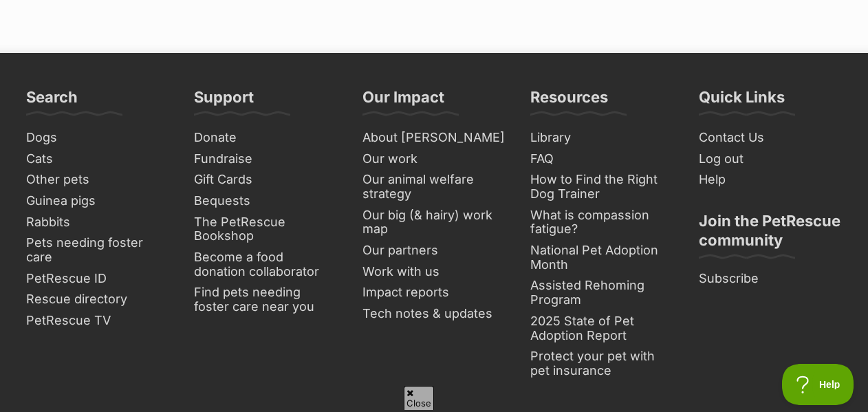  Describe the element at coordinates (602, 159) in the screenshot. I see `a: FAQ` at that location.